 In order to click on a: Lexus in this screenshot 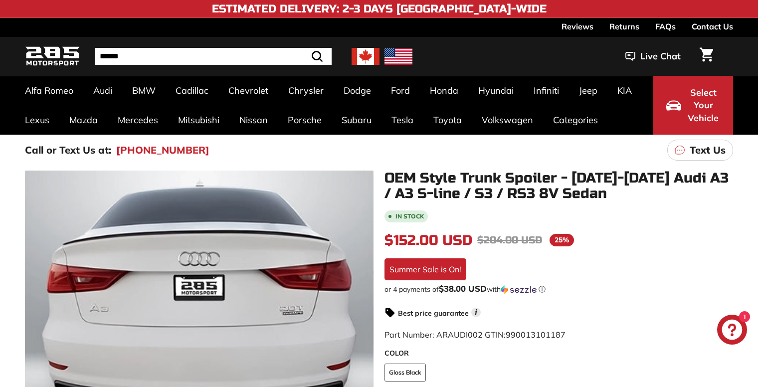, I will do `click(37, 120)`.